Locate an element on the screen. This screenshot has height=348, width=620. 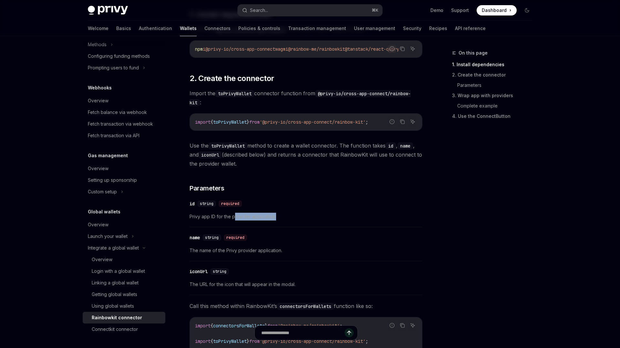
code: name is located at coordinates (405, 146).